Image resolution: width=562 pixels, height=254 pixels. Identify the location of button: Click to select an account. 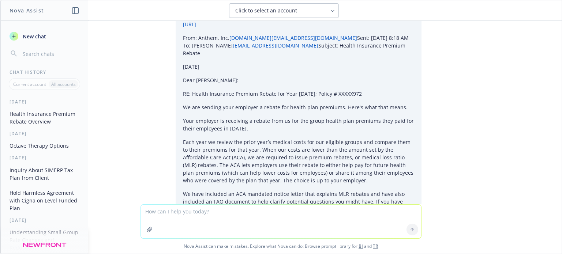
(284, 11).